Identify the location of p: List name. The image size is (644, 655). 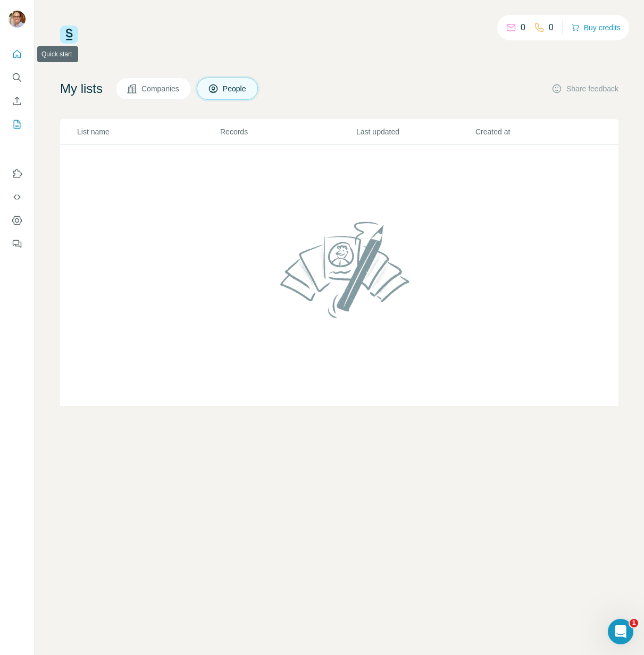
(148, 132).